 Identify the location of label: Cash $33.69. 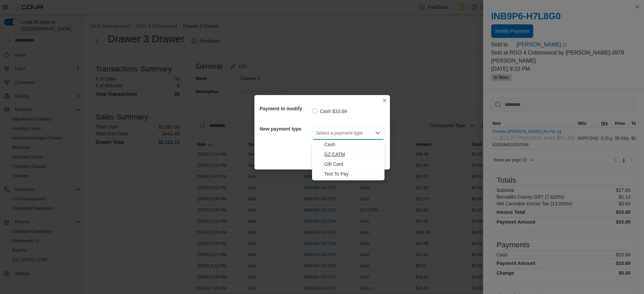
(329, 112).